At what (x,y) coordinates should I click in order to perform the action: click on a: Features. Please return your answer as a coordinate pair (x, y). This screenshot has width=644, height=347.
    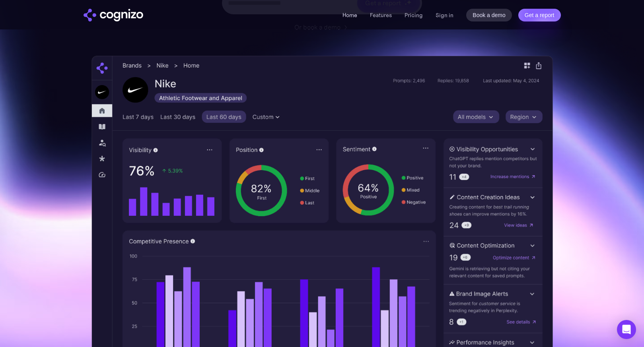
    Looking at the image, I should click on (381, 15).